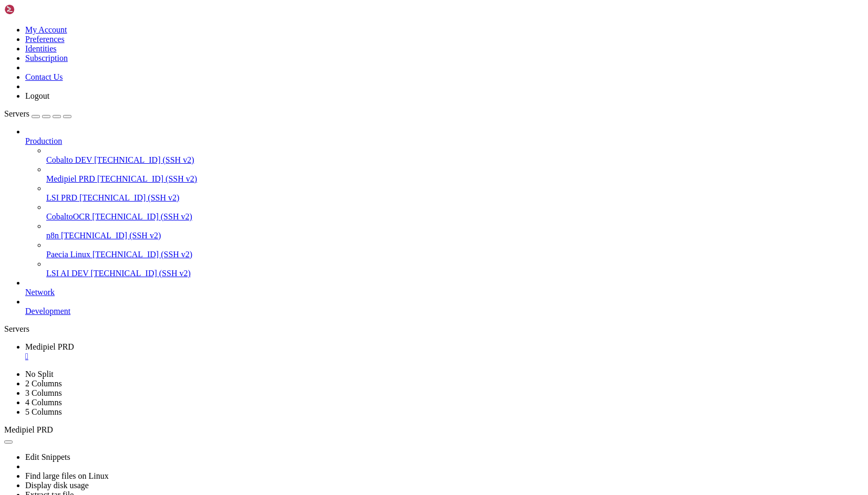 This screenshot has height=495, width=868. I want to click on x-row: : redis:7.2.5, so click(368, 359).